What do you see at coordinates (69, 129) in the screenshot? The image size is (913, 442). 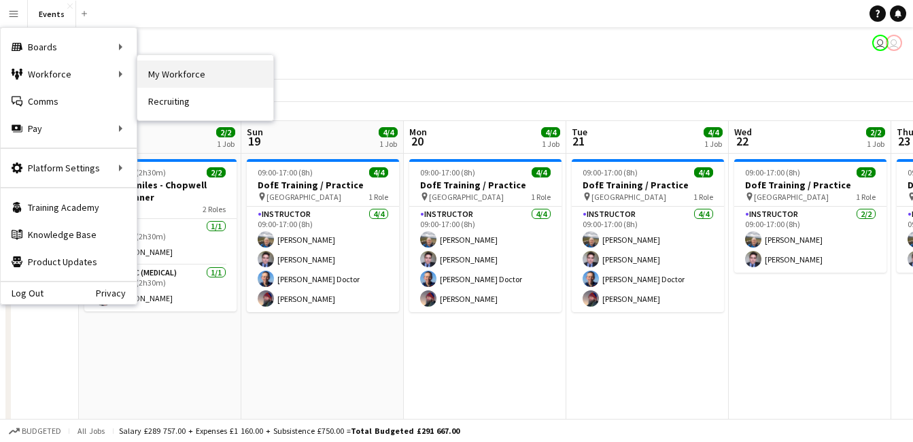 I see `div: Pay` at bounding box center [69, 129].